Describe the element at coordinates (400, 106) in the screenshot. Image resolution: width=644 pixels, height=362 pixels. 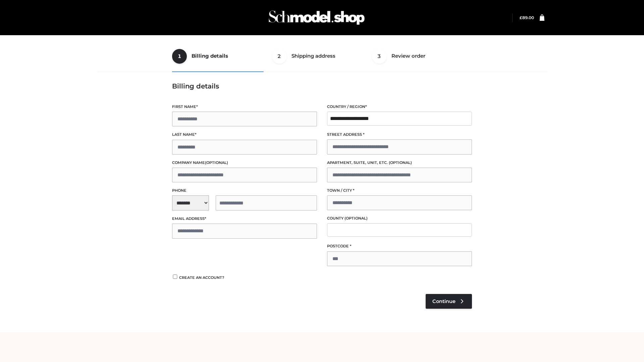
I see `label: Country / Region` at that location.